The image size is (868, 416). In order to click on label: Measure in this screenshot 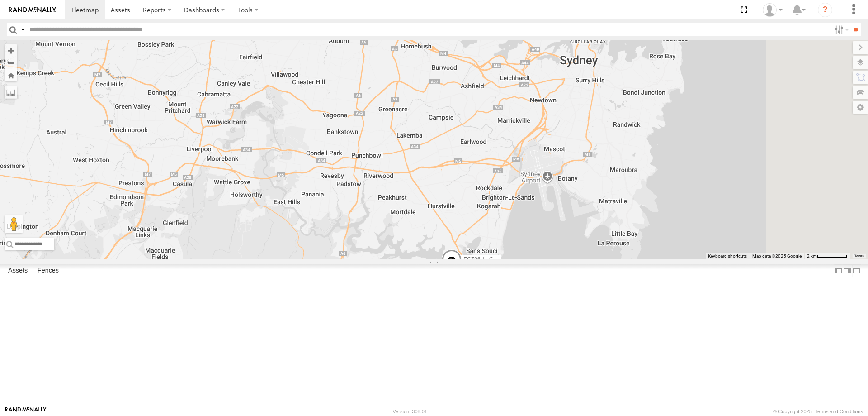, I will do `click(10, 92)`.